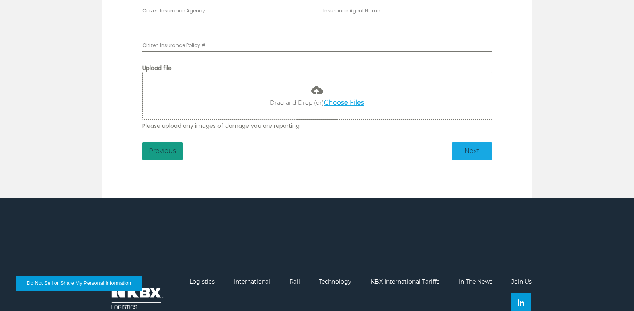 The width and height of the screenshot is (634, 311). Describe the element at coordinates (472, 151) in the screenshot. I see `span: Next` at that location.